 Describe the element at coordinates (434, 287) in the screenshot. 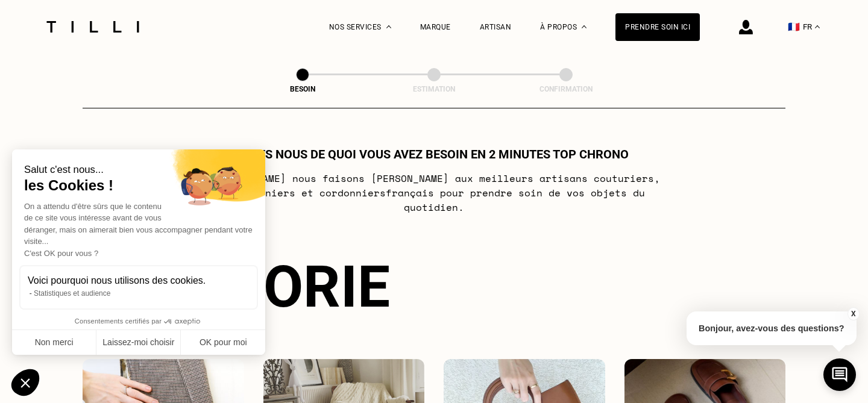

I see `div: Catégorie` at that location.